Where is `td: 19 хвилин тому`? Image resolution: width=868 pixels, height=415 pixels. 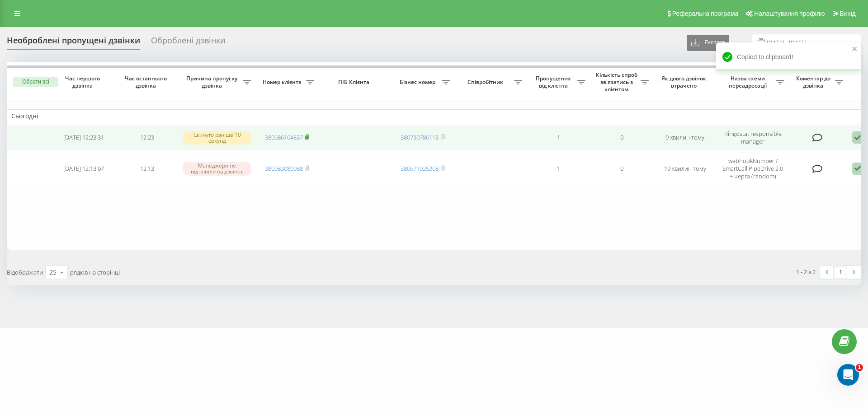 td: 19 хвилин тому is located at coordinates (685, 168).